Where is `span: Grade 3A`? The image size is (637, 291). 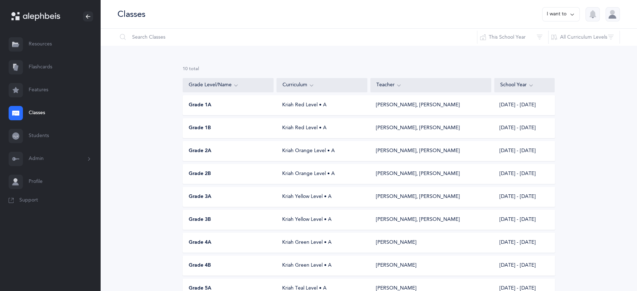
span: Grade 3A is located at coordinates (200, 197).